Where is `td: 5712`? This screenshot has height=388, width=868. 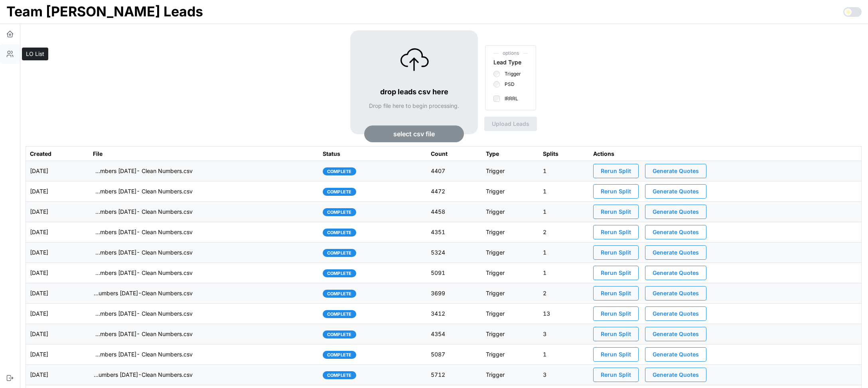
td: 5712 is located at coordinates (454, 375).